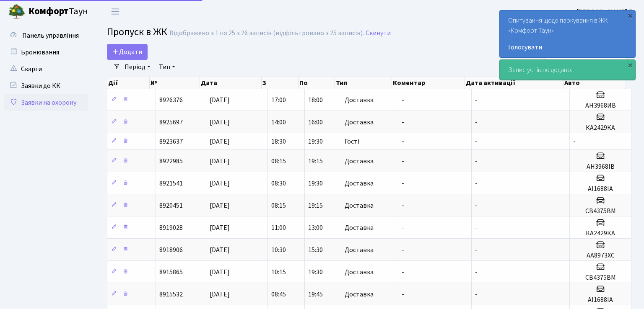 This screenshot has height=309, width=644. Describe the element at coordinates (231, 83) in the screenshot. I see `th: Дата` at that location.